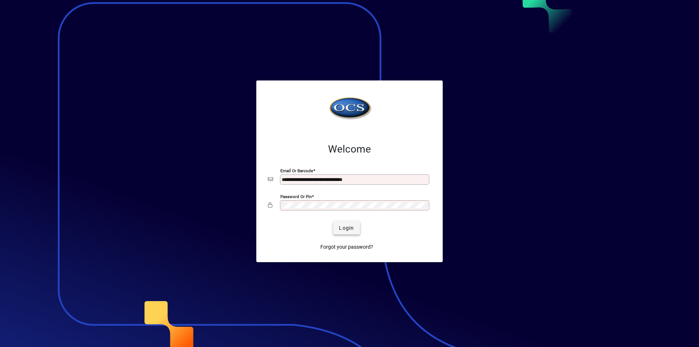  What do you see at coordinates (347, 247) in the screenshot?
I see `a: Forgot your password?` at bounding box center [347, 247].